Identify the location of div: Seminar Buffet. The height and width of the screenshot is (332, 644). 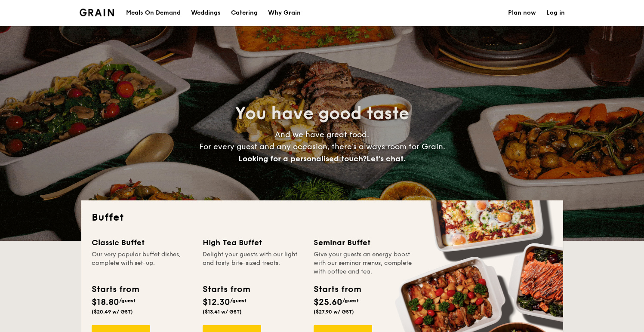
(364, 243).